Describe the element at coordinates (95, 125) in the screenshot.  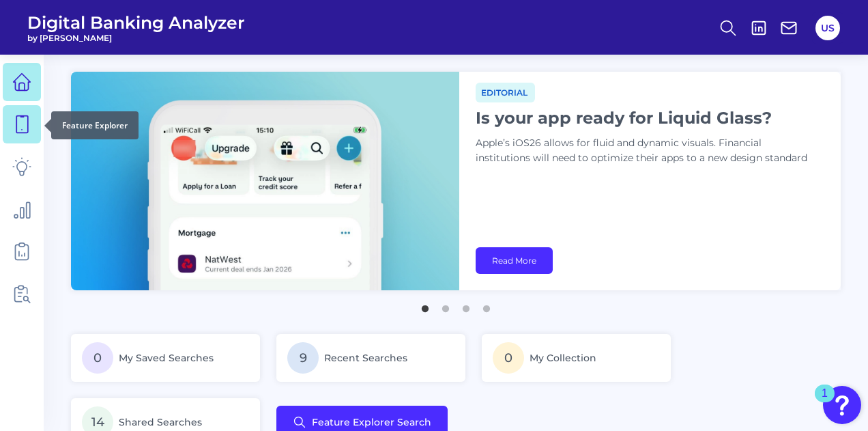
I see `div: Feature Explorer` at that location.